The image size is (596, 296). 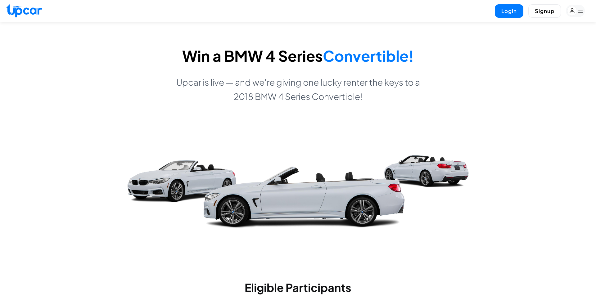 What do you see at coordinates (545, 11) in the screenshot?
I see `button: Signup` at bounding box center [545, 11].